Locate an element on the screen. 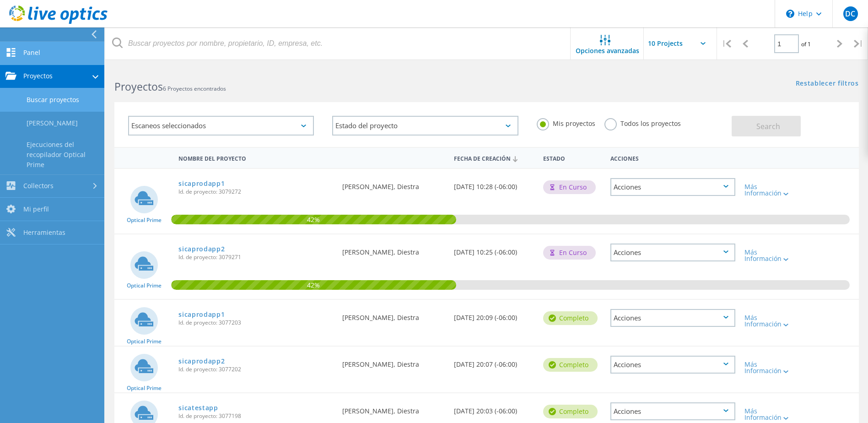  div: Estado is located at coordinates (572, 158).